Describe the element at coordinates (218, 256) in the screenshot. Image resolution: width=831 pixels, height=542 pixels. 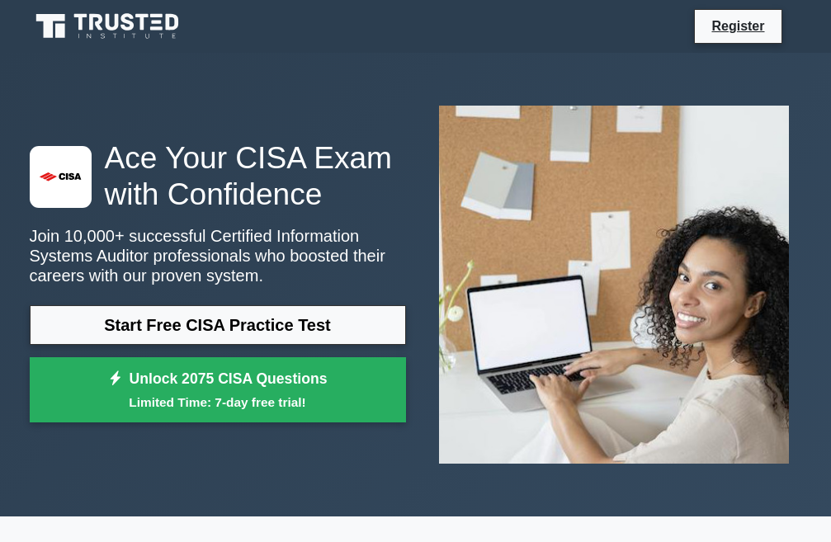
I see `p: Join 10,000+ successful Certified Information Systems Auditor professionals who boosted their car...` at that location.